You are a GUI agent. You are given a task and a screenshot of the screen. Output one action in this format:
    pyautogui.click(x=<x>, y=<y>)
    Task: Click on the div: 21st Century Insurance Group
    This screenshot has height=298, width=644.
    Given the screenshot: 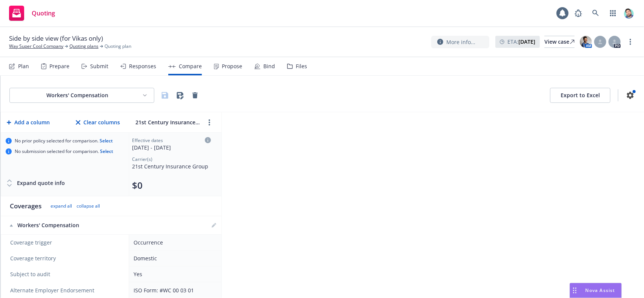 What is the action you would take?
    pyautogui.click(x=171, y=166)
    